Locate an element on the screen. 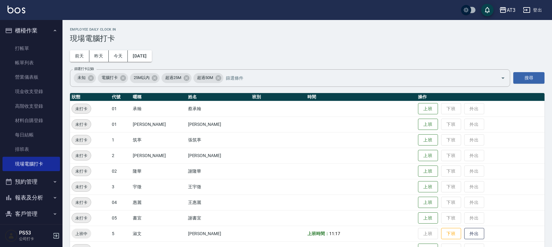  td: 張筑葶 is located at coordinates (219, 140).